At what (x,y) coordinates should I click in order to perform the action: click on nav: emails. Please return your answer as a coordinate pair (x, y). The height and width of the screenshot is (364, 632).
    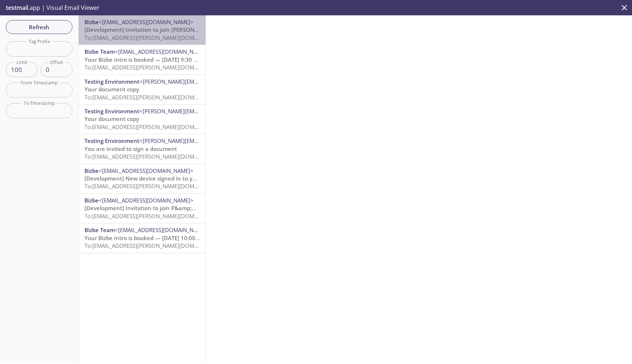
    Looking at the image, I should click on (142, 134).